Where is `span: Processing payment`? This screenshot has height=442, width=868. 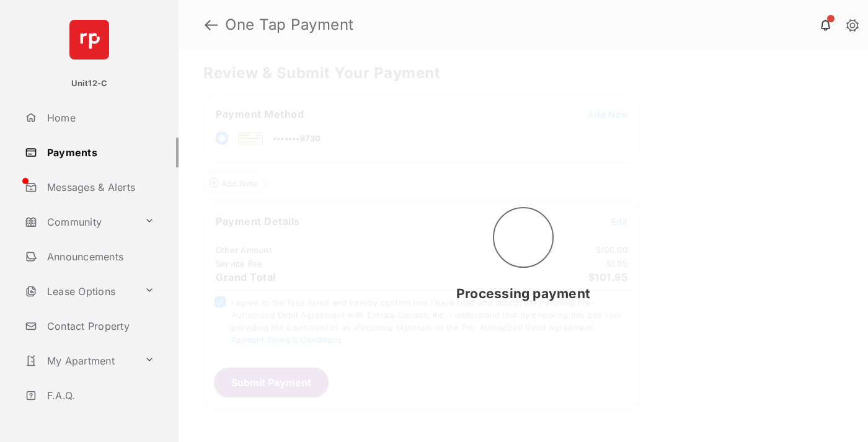 span: Processing payment is located at coordinates (523, 293).